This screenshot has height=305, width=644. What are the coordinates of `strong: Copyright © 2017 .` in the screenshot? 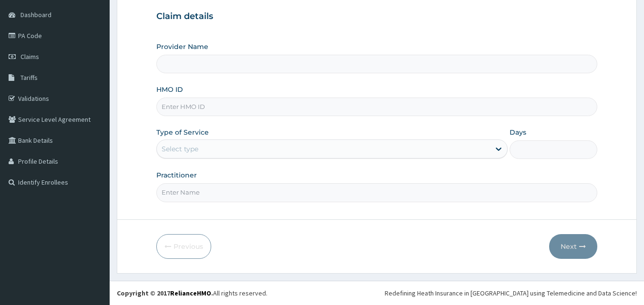 It's located at (165, 294).